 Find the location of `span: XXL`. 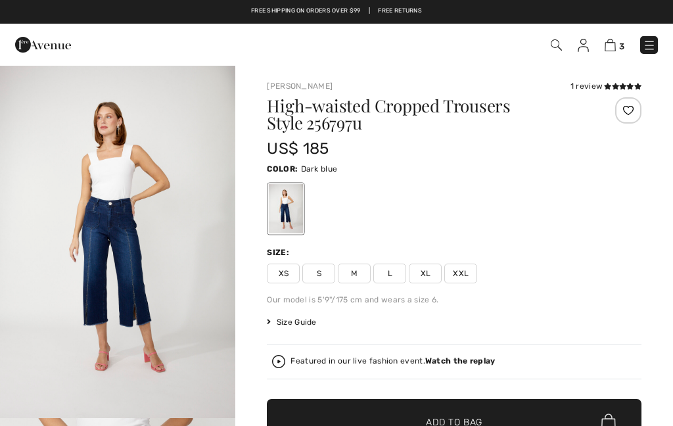

span: XXL is located at coordinates (461, 273).